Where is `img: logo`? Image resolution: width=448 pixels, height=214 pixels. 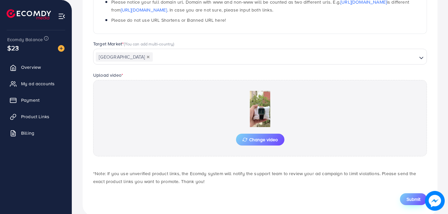 img: logo is located at coordinates (29, 14).